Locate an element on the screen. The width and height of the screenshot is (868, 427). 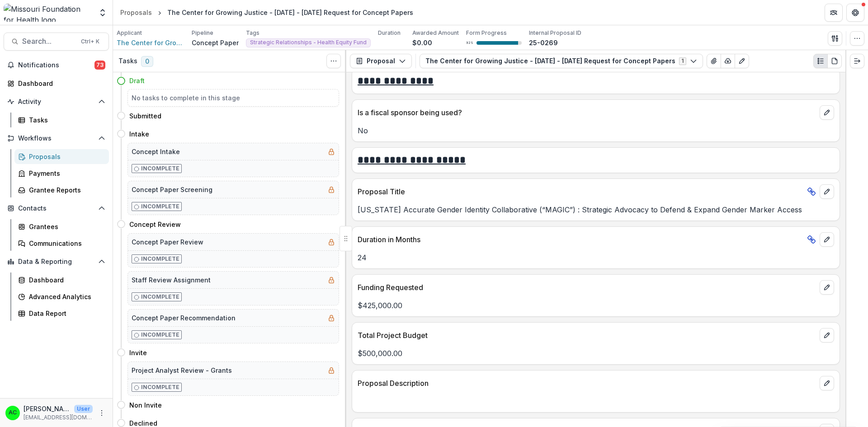
p: Concept Paper is located at coordinates (215, 42).